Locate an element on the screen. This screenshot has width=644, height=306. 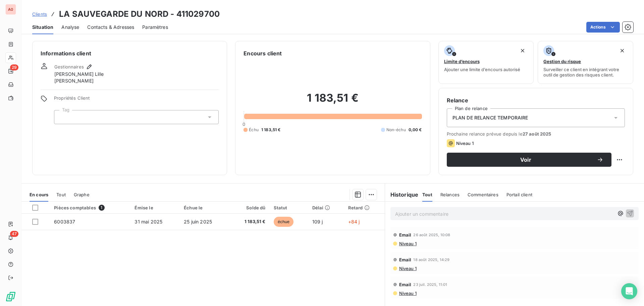
span: Échu is located at coordinates (254, 130).